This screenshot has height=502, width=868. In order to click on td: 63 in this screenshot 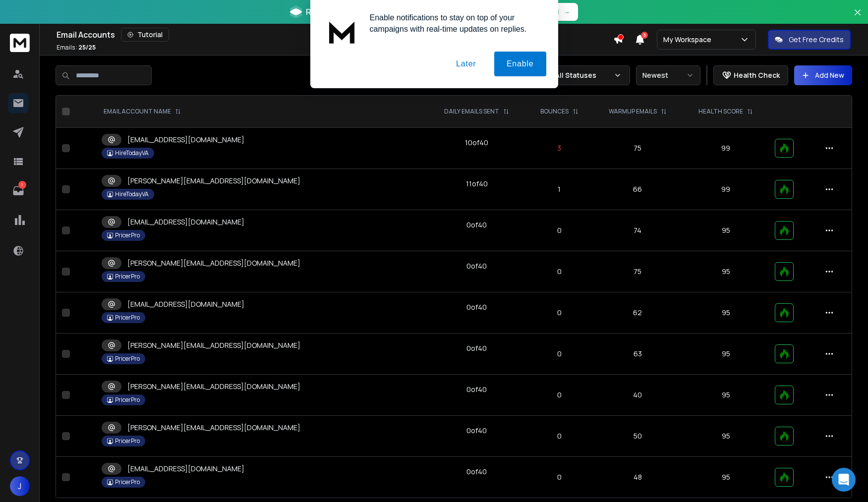, I will do `click(638, 354)`.